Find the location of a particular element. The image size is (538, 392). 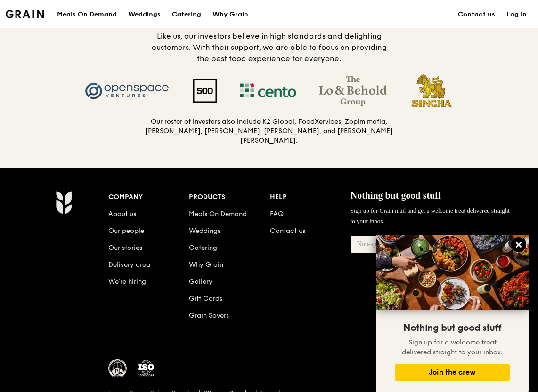

input: Non-spam email address is located at coordinates (398, 244).